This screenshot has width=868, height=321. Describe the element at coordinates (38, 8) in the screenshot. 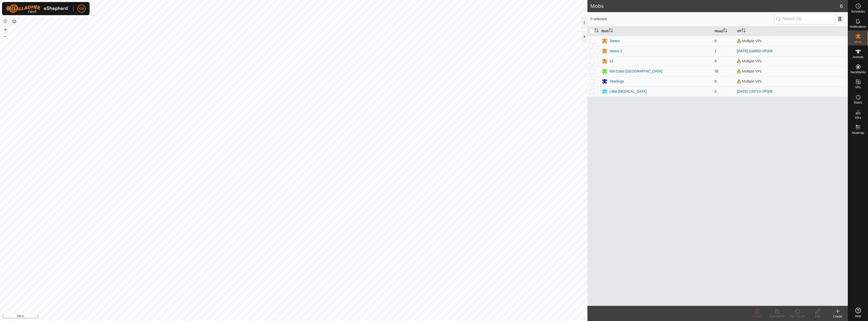

I see `img: Gallagher Logo` at that location.